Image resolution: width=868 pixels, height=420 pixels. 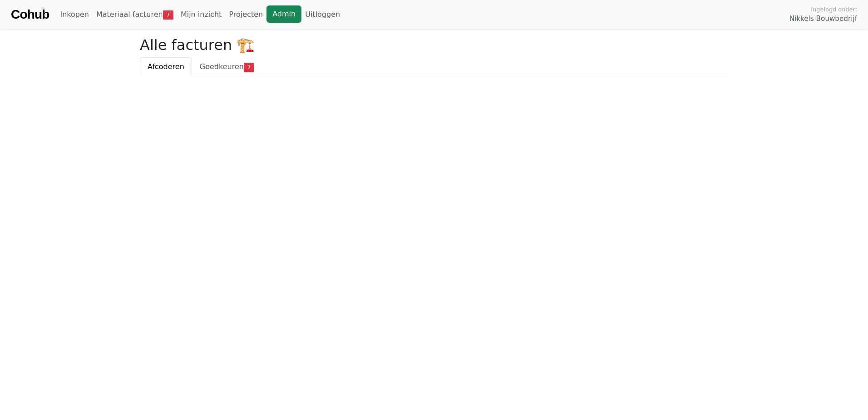 I want to click on h2: Alle facturen 🏗️, so click(x=434, y=45).